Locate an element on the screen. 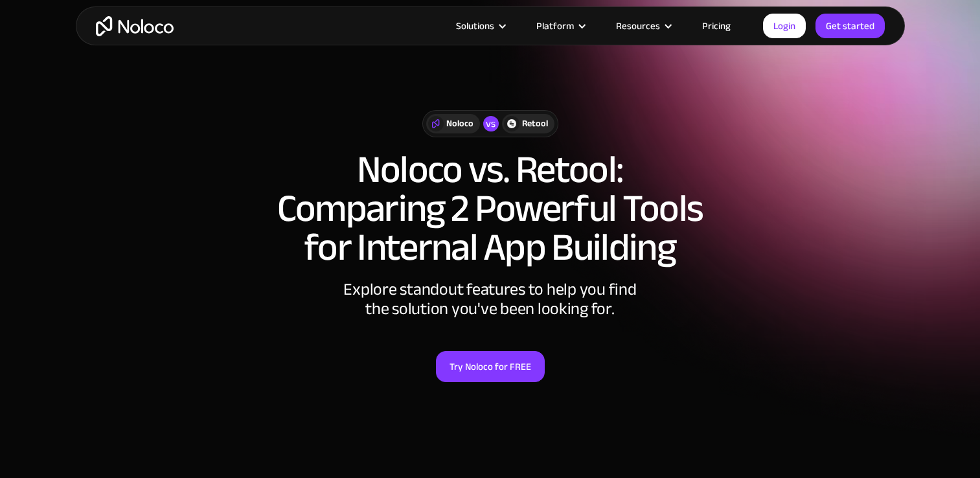 The width and height of the screenshot is (980, 478). a: Login is located at coordinates (785, 26).